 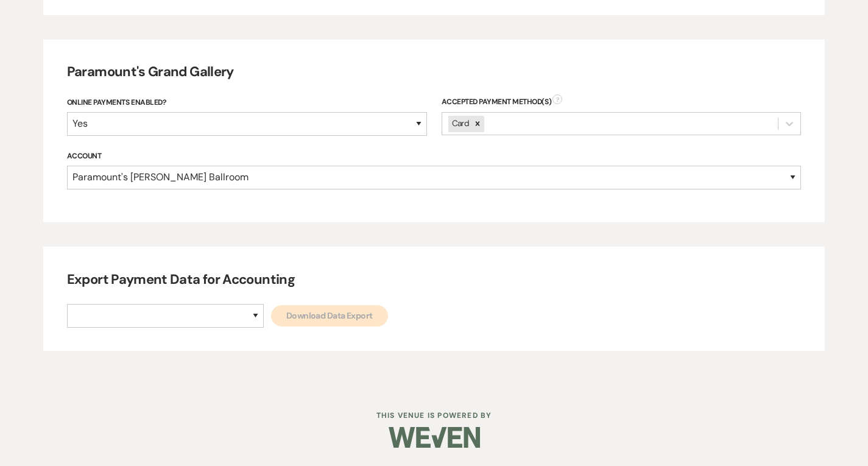 What do you see at coordinates (434, 72) in the screenshot?
I see `h4: Paramount's Grand Gallery` at bounding box center [434, 72].